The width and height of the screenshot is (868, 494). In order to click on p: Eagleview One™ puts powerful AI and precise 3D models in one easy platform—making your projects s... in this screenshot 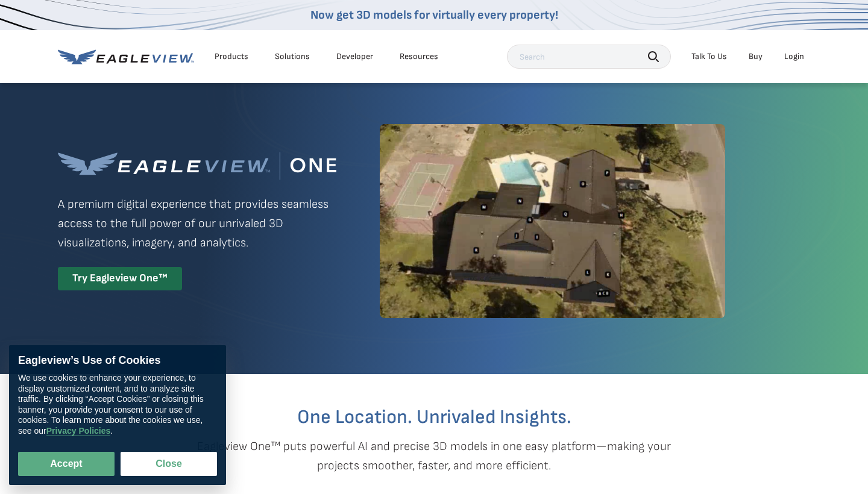, I will do `click(434, 456)`.